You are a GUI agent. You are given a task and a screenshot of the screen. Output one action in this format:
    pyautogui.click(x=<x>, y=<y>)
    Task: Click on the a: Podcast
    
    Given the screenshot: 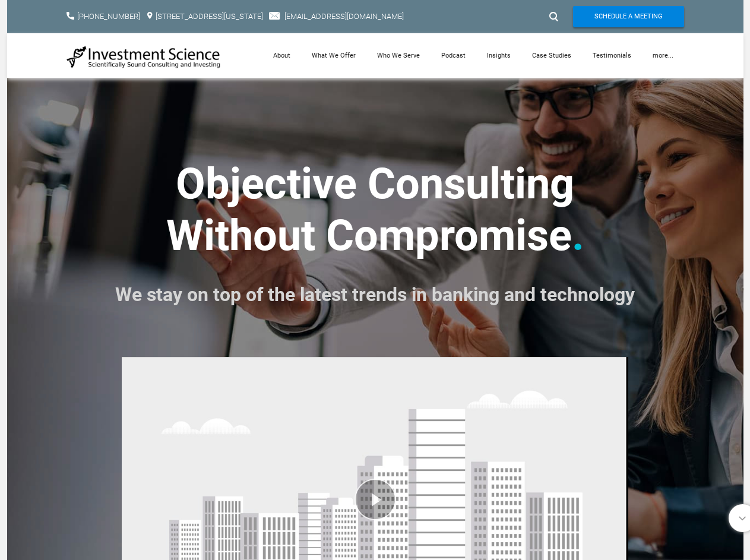 What is the action you would take?
    pyautogui.click(x=453, y=55)
    